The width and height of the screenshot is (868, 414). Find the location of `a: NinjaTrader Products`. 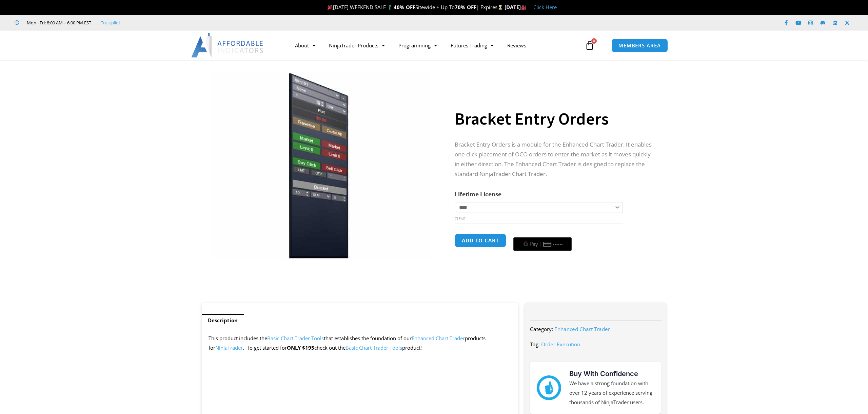

a: NinjaTrader Products is located at coordinates (357, 46).